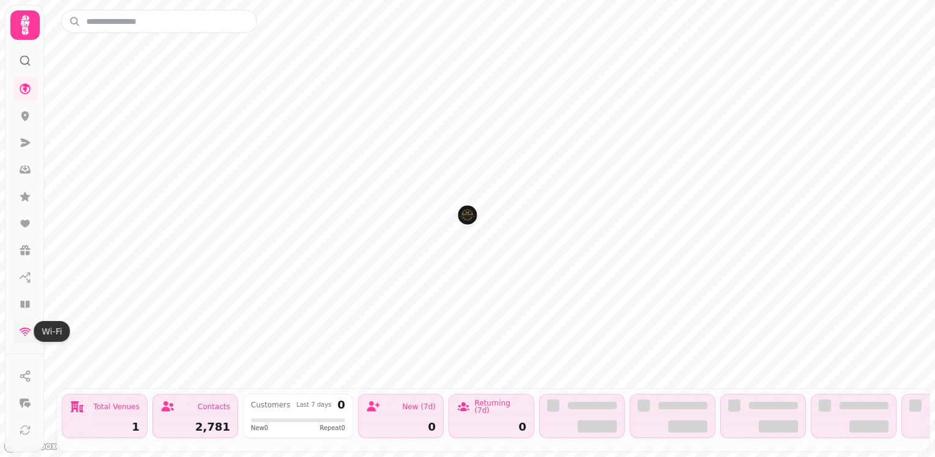 The image size is (935, 457). Describe the element at coordinates (332, 427) in the screenshot. I see `span: Repeat 0` at that location.